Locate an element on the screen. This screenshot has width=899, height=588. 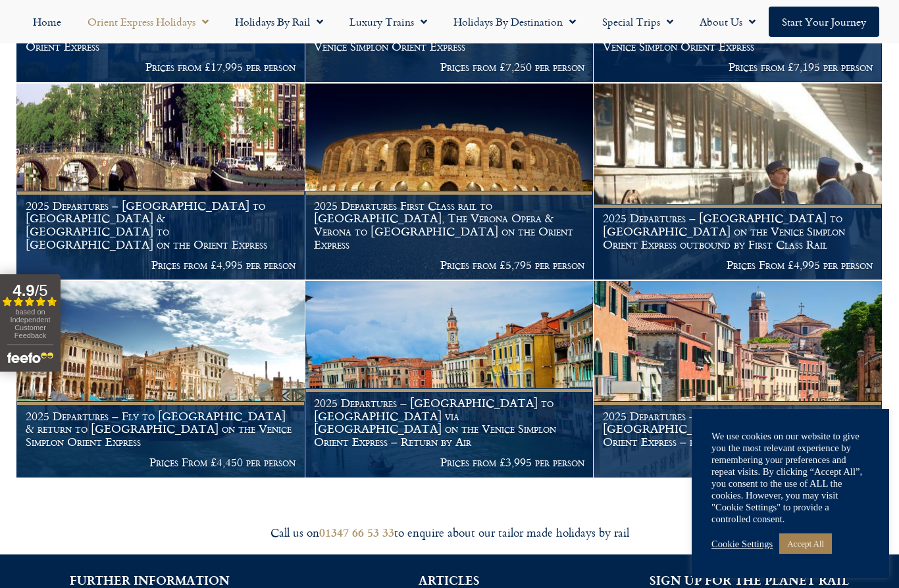
a: Holidays by Destination is located at coordinates (515, 22).